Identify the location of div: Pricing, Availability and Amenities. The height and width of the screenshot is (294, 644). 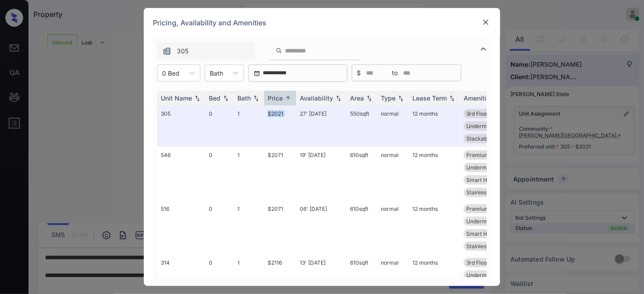
(322, 22).